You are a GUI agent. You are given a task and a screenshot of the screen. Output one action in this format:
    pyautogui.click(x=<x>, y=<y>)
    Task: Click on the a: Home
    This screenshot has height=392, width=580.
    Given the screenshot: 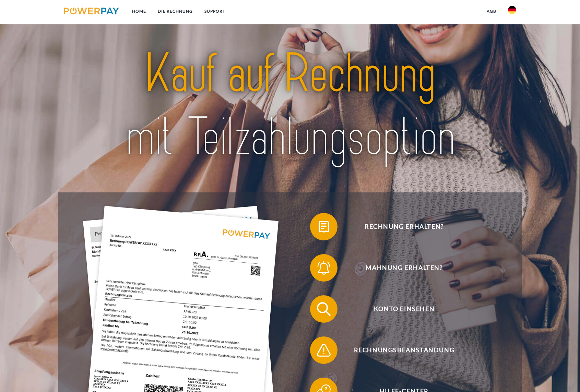 What is the action you would take?
    pyautogui.click(x=139, y=11)
    